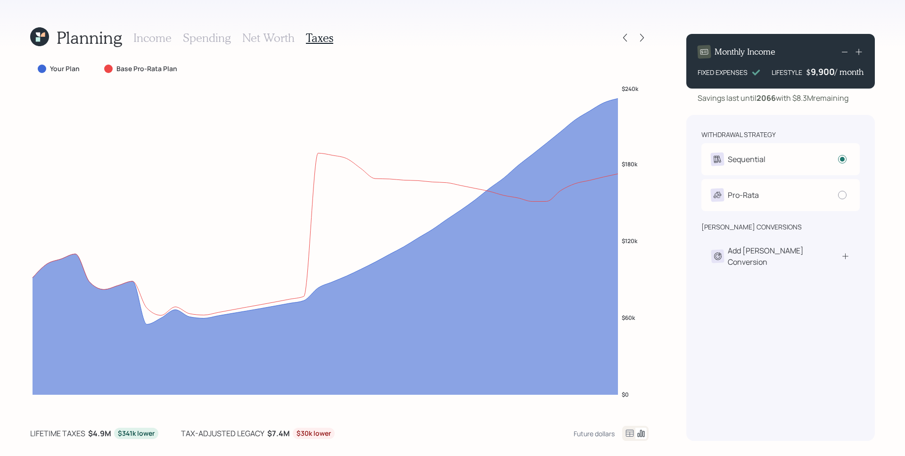 The height and width of the screenshot is (456, 905). Describe the element at coordinates (147, 69) in the screenshot. I see `label: Base Pro-Rata Plan` at that location.